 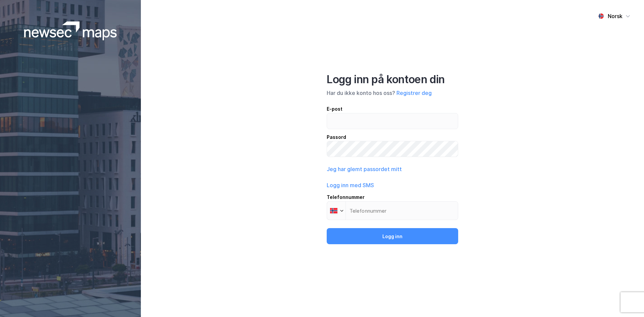 What do you see at coordinates (71, 31) in the screenshot?
I see `img: logoWhite.bf58a803f64e89776f2b079ca2356427.svg` at bounding box center [71, 31].